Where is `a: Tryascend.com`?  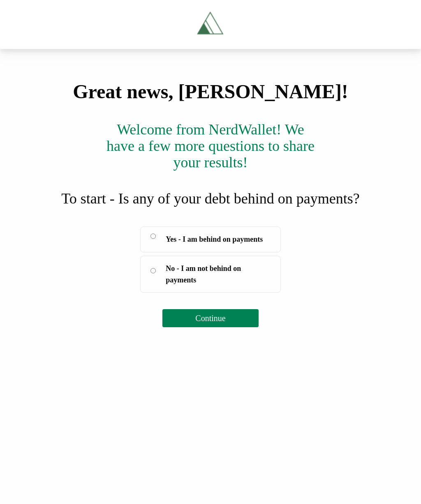 a: Tryascend.com is located at coordinates (210, 24).